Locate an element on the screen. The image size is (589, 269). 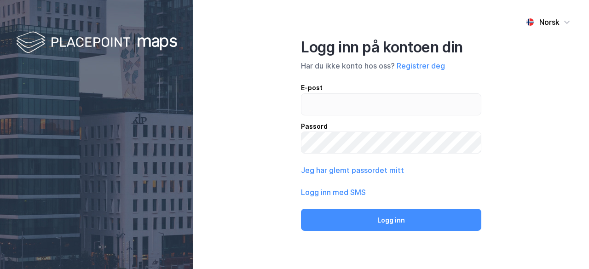
div: Har du ikke konto hos oss? is located at coordinates (391, 66).